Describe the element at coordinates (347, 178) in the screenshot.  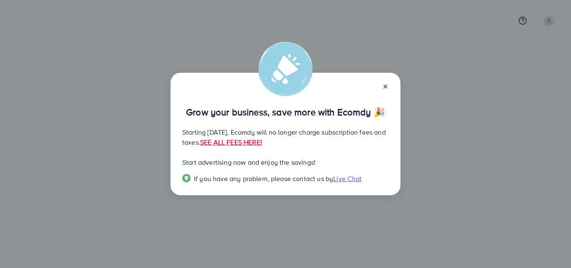
I see `span: Live Chat` at that location.